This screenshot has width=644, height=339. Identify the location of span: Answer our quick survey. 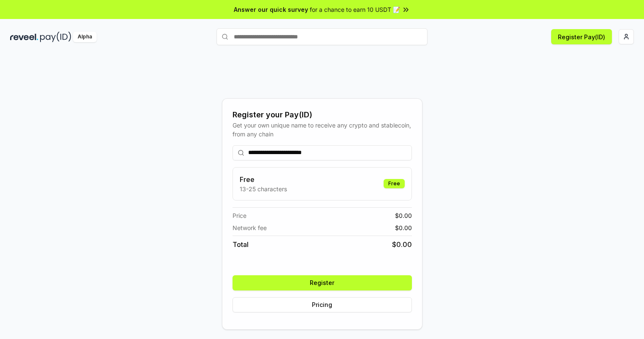
(271, 9).